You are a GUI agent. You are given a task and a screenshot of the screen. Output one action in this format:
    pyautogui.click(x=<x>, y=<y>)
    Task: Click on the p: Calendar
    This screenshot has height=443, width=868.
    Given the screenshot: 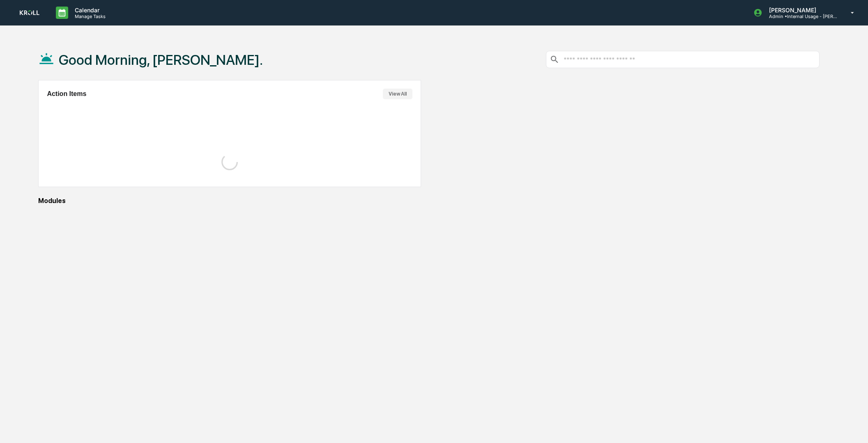 What is the action you would take?
    pyautogui.click(x=89, y=10)
    